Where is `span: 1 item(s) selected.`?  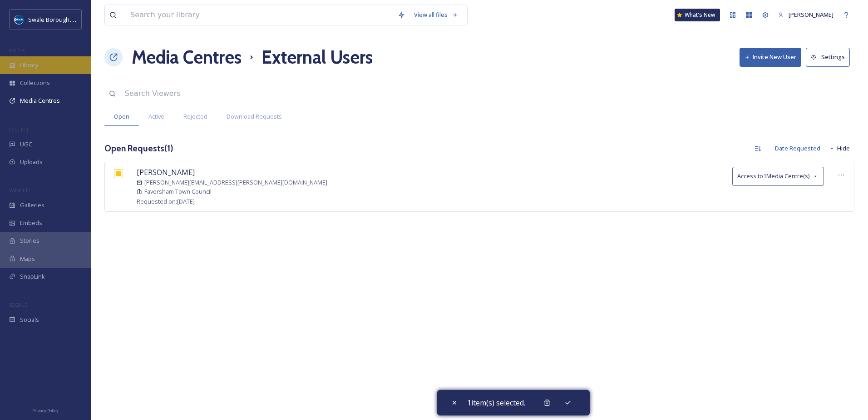 span: 1 item(s) selected. is located at coordinates (496, 402).